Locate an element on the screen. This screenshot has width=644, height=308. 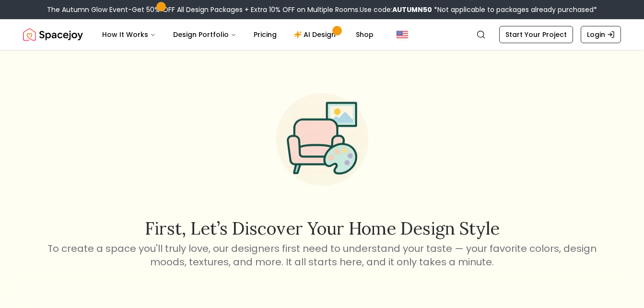
h2: First, let’s discover your home design style is located at coordinates (322, 228).